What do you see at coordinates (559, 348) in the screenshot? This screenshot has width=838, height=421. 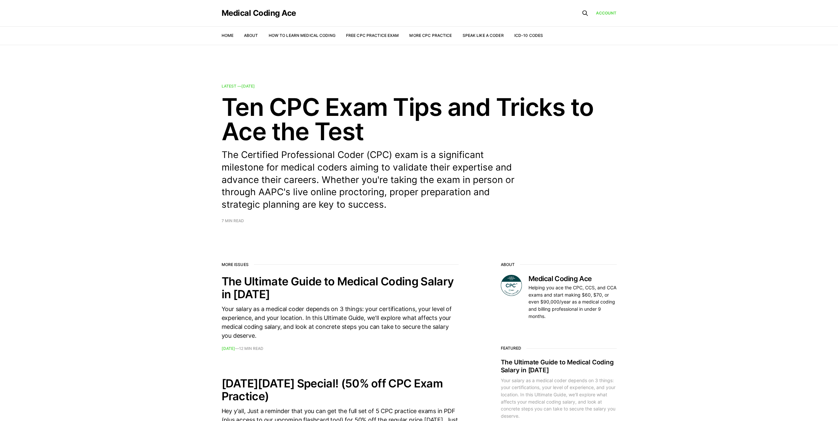 I see `h3: Featured` at bounding box center [559, 348].